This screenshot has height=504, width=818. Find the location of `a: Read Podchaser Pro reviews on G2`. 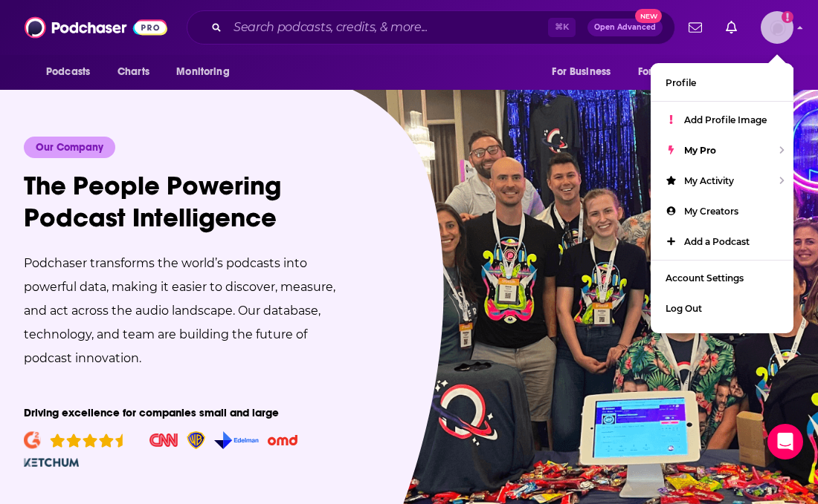

a: Read Podchaser Pro reviews on G2 is located at coordinates (73, 440).